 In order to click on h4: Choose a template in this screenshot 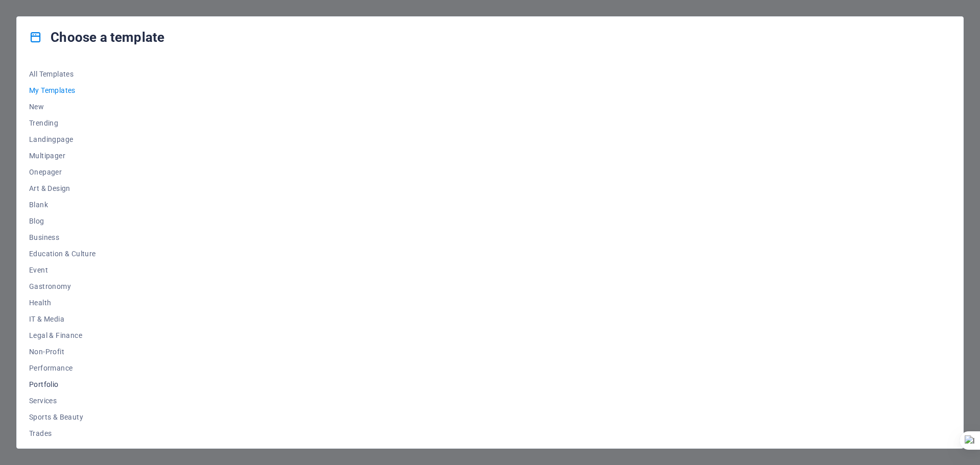, I will do `click(96, 37)`.